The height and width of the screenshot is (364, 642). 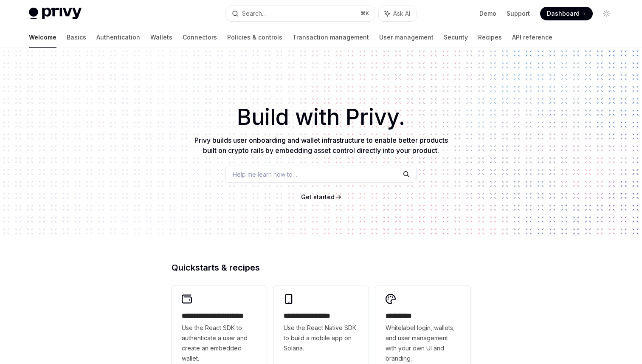 I want to click on a: Dashboard, so click(x=566, y=14).